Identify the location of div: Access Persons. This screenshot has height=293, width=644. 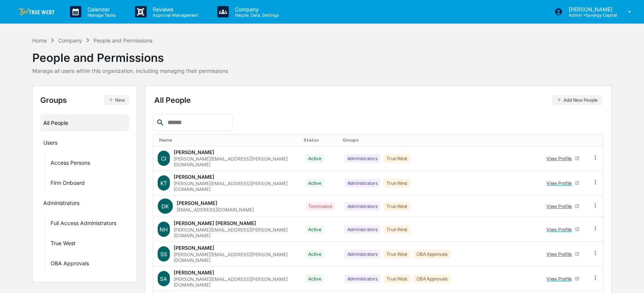
(70, 164).